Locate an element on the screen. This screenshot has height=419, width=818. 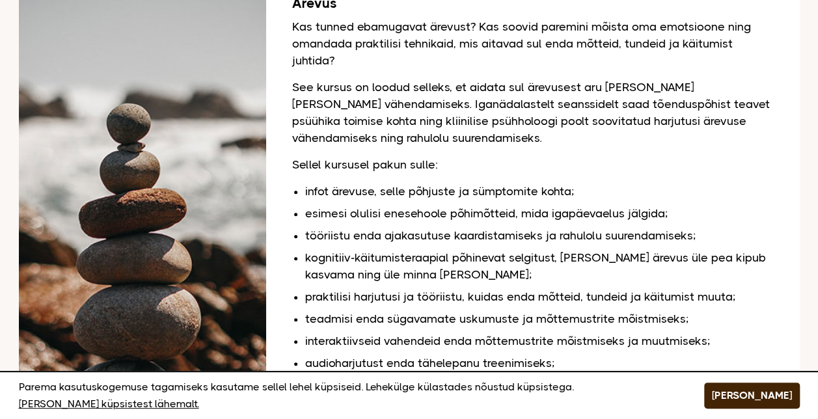
p: Sellel kursusel pakun sulle: is located at coordinates (533, 165).